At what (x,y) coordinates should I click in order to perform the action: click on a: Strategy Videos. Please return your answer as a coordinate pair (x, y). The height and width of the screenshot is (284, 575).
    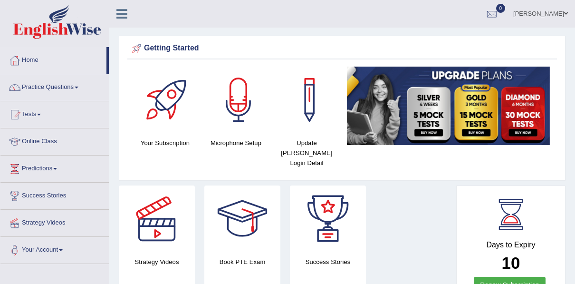
    Looking at the image, I should click on (55, 221).